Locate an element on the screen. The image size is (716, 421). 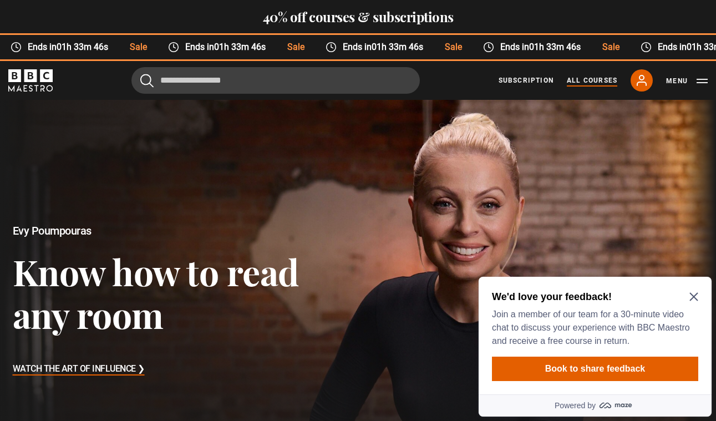
a: Subscription is located at coordinates (525, 80).